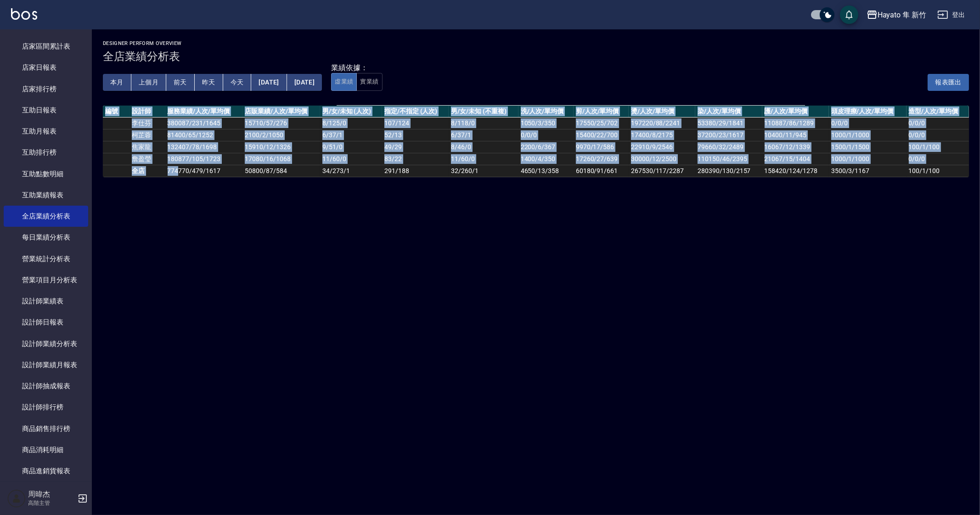 The width and height of the screenshot is (980, 515). I want to click on td: 15910 / 12 / 1326, so click(281, 147).